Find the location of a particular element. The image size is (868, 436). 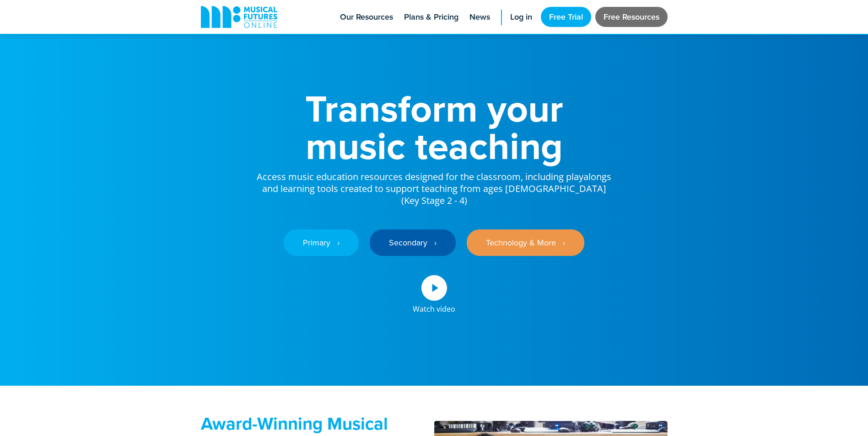

p: Access music education resources designed for the classroom, including playalongs and learning to... is located at coordinates (434, 186).